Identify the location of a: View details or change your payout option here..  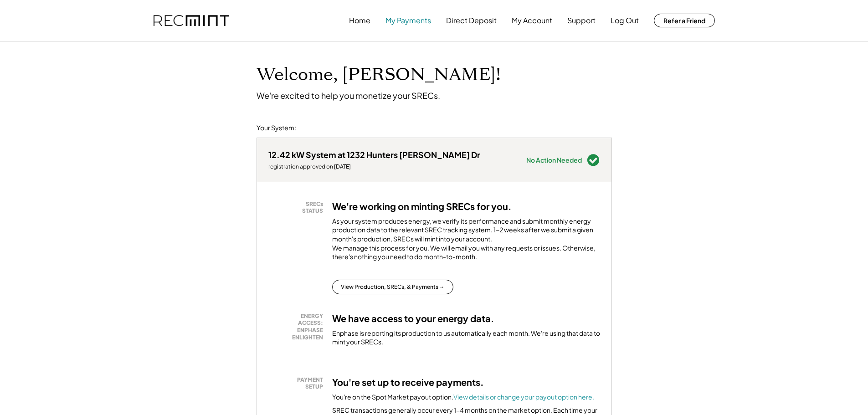
(523, 397).